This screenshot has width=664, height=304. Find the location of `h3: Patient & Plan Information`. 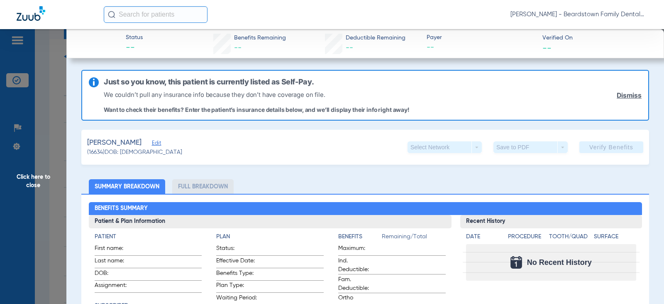

h3: Patient & Plan Information is located at coordinates (270, 221).